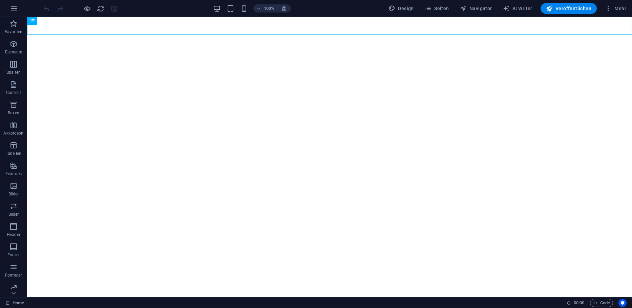  Describe the element at coordinates (14, 215) in the screenshot. I see `p: Slider` at that location.